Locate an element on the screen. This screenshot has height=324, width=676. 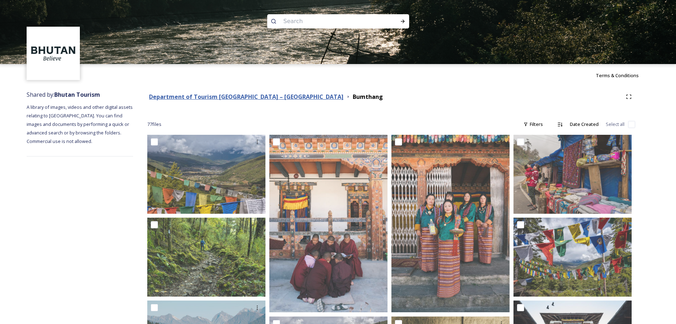
span: Terms & Conditions is located at coordinates (618, 75).